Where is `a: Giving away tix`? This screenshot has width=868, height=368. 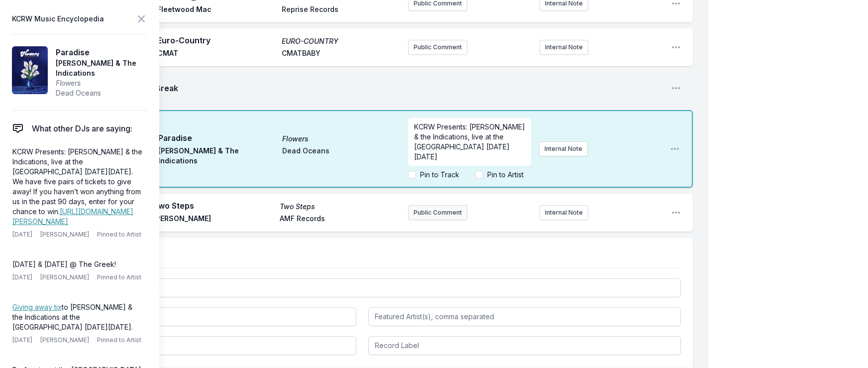 a: Giving away tix is located at coordinates (36, 307).